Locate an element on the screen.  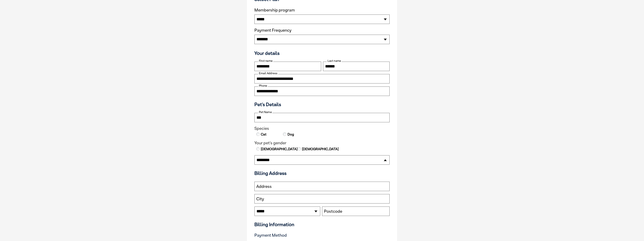
h3: Billing Information is located at coordinates (322, 224).